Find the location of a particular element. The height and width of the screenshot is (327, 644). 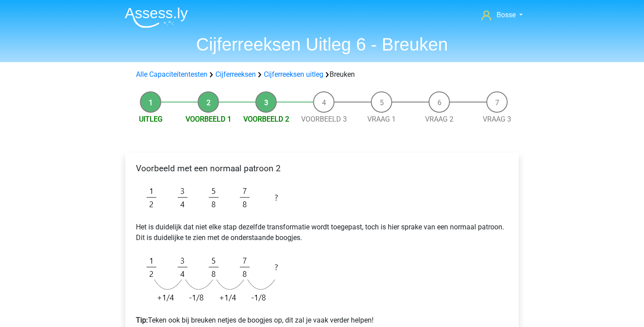

b: Tip: is located at coordinates (142, 320).